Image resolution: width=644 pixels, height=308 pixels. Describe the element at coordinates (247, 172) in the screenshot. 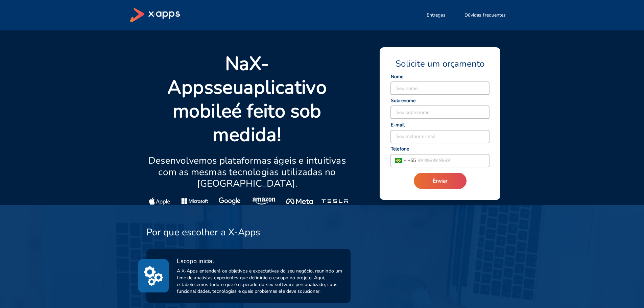

I see `p: Desenvolvemos plataformas ágeis e intuitivas com as mesmas tecnologias utilizadas no [GEOGRAPHIC_...` at that location.